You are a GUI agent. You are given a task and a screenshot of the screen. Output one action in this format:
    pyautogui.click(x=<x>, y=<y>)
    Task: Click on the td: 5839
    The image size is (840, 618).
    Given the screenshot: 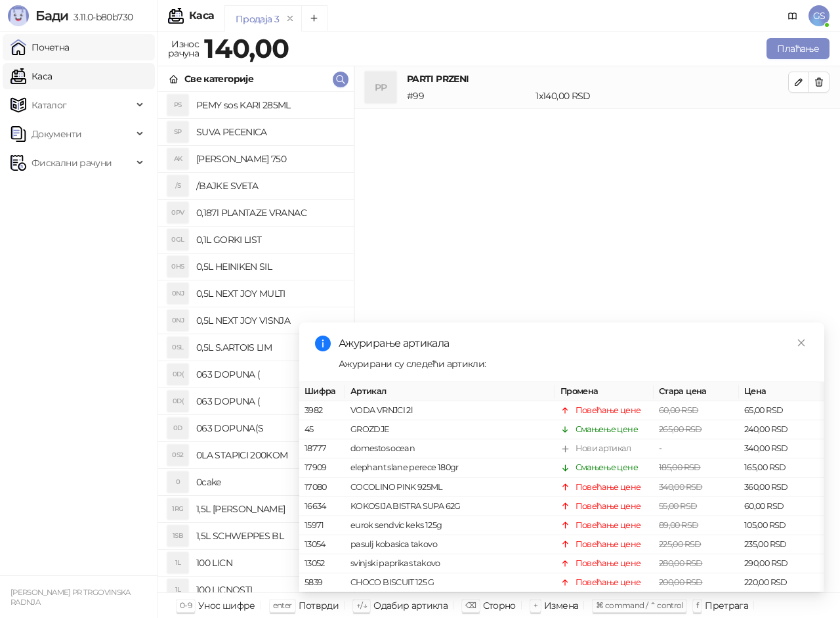 What is the action you would take?
    pyautogui.click(x=322, y=582)
    